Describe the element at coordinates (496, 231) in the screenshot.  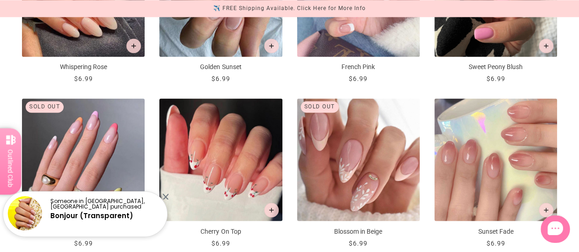
I see `p: Sunset Fade` at that location.